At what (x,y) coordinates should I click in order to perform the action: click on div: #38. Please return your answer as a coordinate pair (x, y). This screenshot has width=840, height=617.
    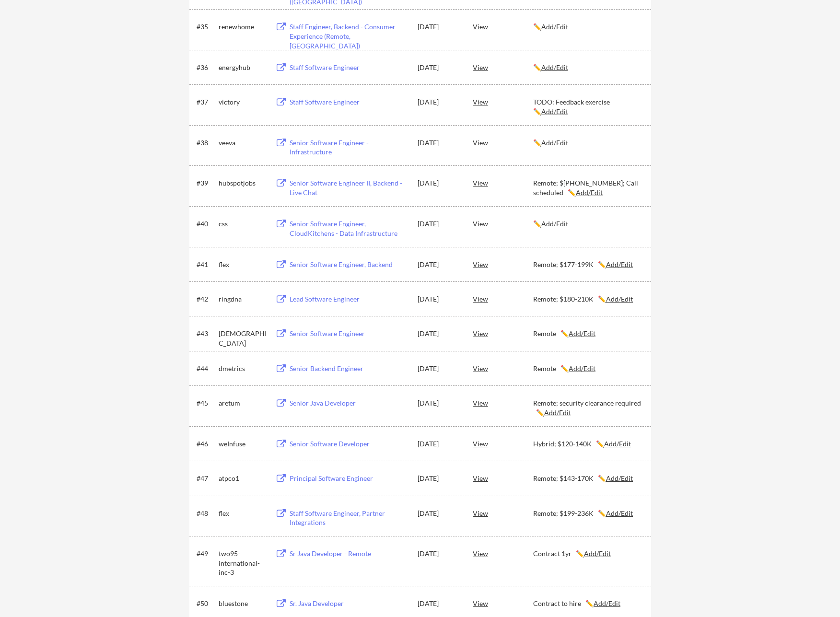
    Looking at the image, I should click on (205, 143).